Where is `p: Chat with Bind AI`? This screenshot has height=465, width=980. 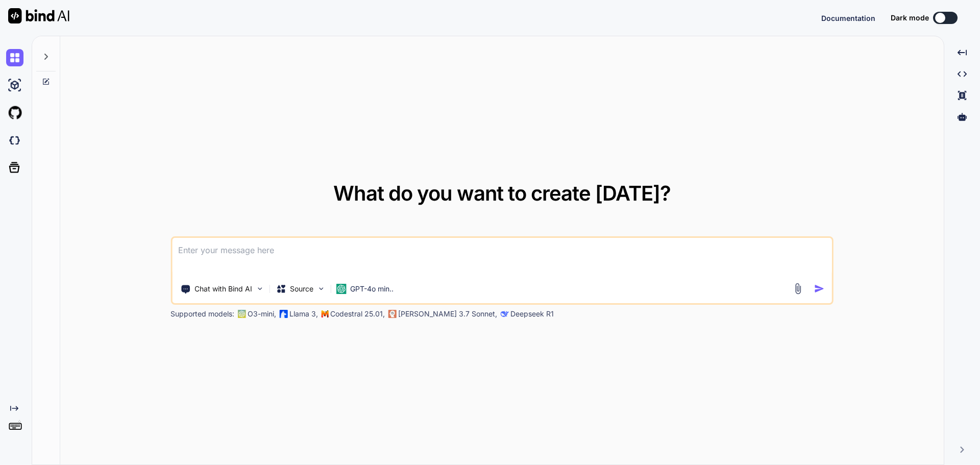 p: Chat with Bind AI is located at coordinates (223, 289).